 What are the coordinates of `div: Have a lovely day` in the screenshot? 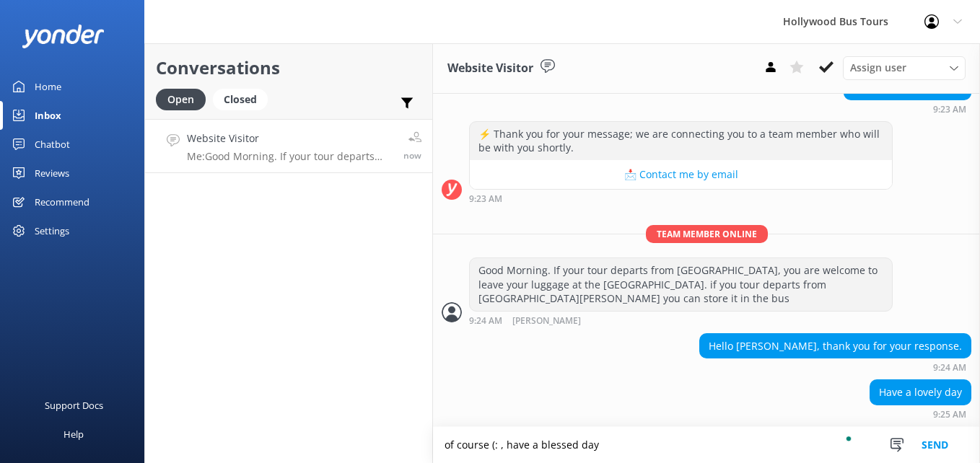 It's located at (920, 392).